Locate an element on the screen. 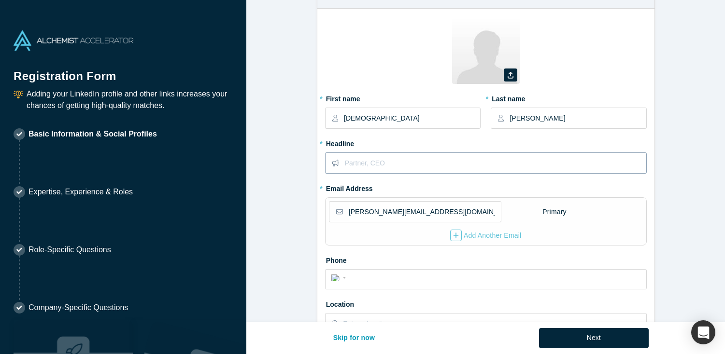 The width and height of the screenshot is (725, 354). input: Partner, CEO is located at coordinates (495, 163).